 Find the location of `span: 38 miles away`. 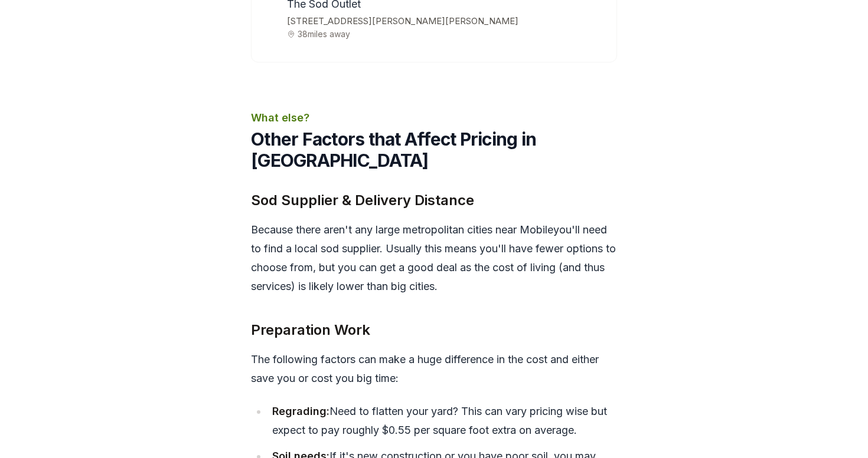

span: 38 miles away is located at coordinates (444, 33).